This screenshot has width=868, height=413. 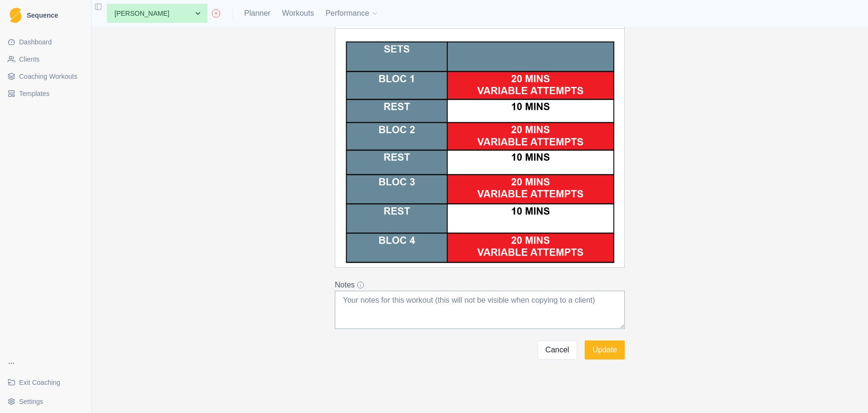 I want to click on a: Dashboard, so click(x=45, y=42).